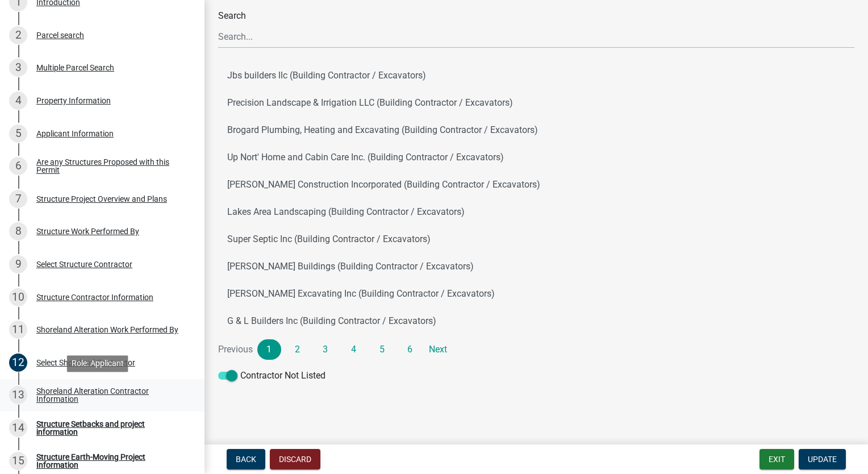  Describe the element at coordinates (18, 100) in the screenshot. I see `div: 4` at that location.